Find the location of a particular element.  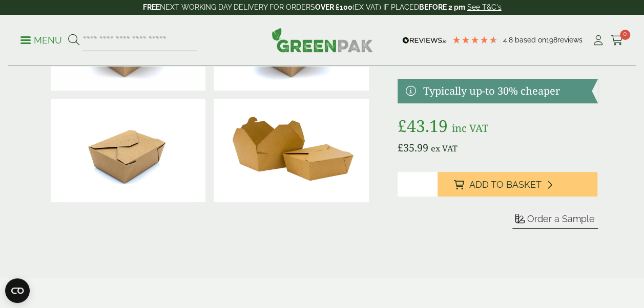

span: inc VAT is located at coordinates (470, 128).